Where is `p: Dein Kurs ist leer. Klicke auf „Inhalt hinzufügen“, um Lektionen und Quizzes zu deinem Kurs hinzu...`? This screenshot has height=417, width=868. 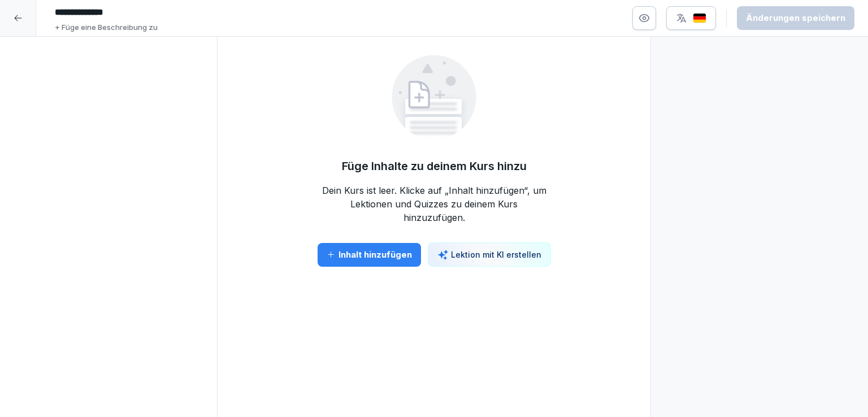
p: Dein Kurs ist leer. Klicke auf „Inhalt hinzufügen“, um Lektionen und Quizzes zu deinem Kurs hinzu... is located at coordinates (434, 204).